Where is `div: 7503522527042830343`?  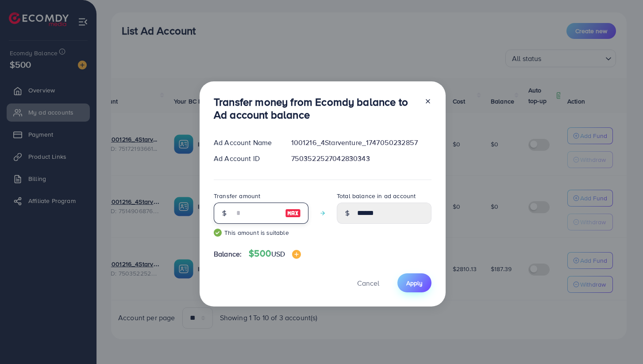 div: 7503522527042830343 is located at coordinates (361, 158).